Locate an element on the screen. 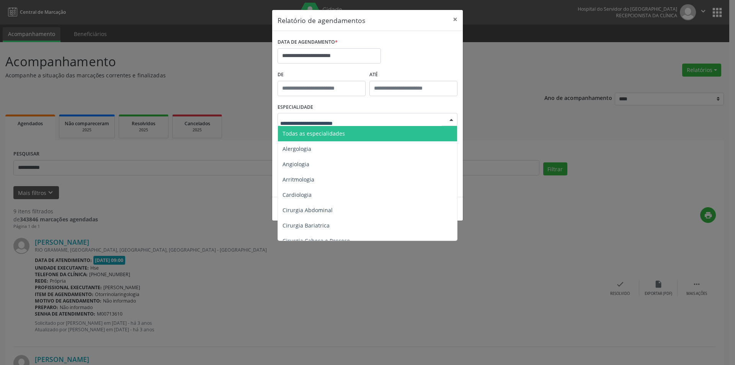  label: DATA DE AGENDAMENTO is located at coordinates (307, 42).